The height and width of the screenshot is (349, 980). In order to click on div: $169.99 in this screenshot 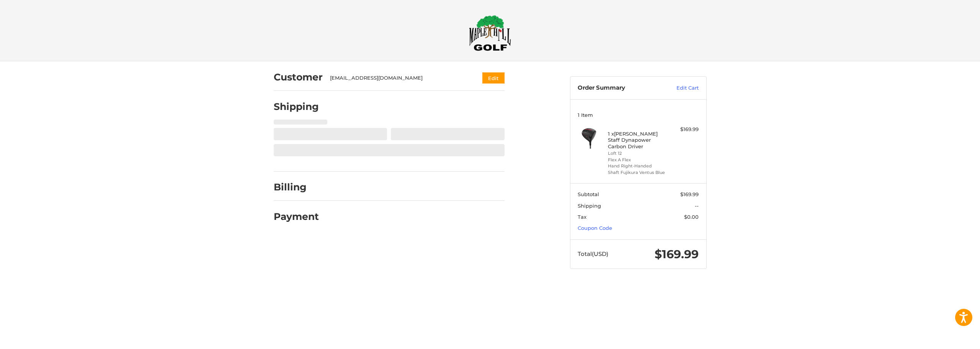, I will do `click(684, 129)`.